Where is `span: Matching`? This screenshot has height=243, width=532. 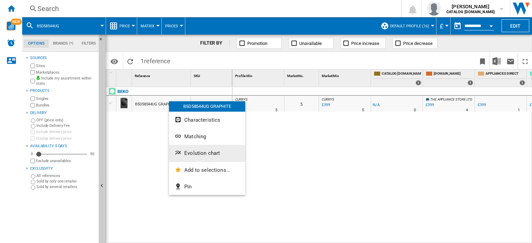 span: Matching is located at coordinates (195, 137).